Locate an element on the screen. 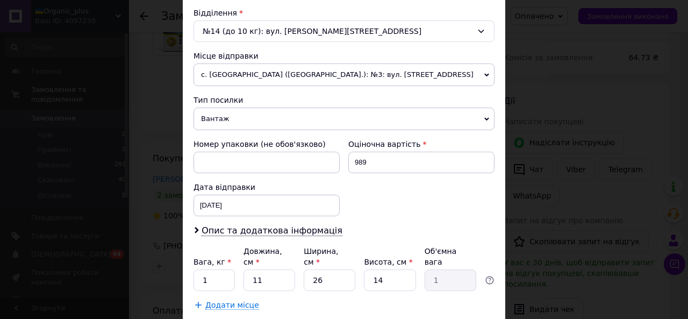  div: Відділення is located at coordinates (344, 13).